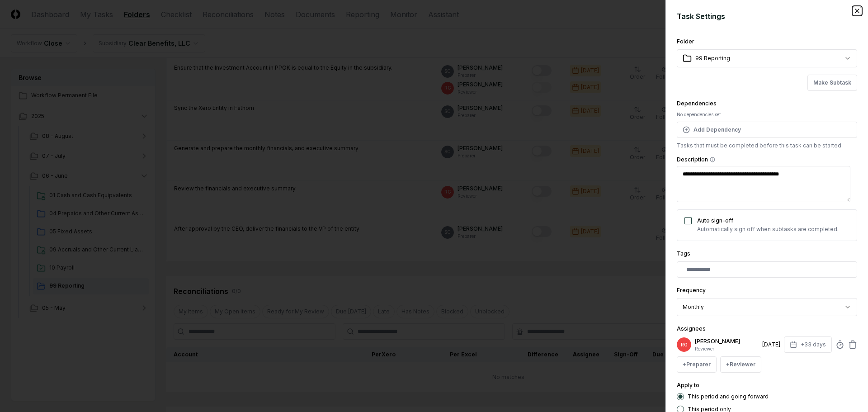  What do you see at coordinates (691, 328) in the screenshot?
I see `label: Assignees` at bounding box center [691, 328].